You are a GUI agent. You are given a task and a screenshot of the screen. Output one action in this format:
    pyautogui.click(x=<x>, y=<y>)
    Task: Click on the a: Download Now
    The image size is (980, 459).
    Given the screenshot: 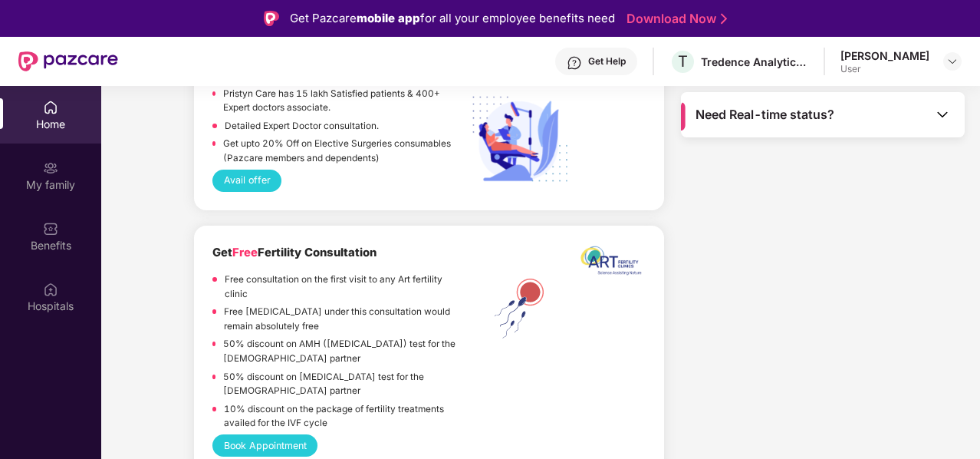 What is the action you would take?
    pyautogui.click(x=674, y=19)
    